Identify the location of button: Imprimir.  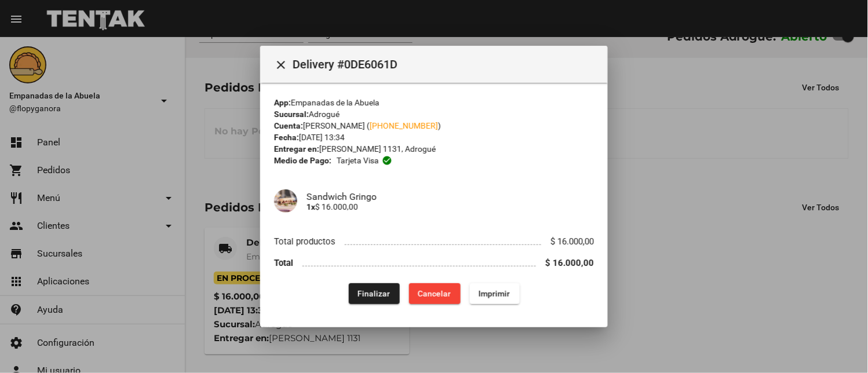
(495, 294).